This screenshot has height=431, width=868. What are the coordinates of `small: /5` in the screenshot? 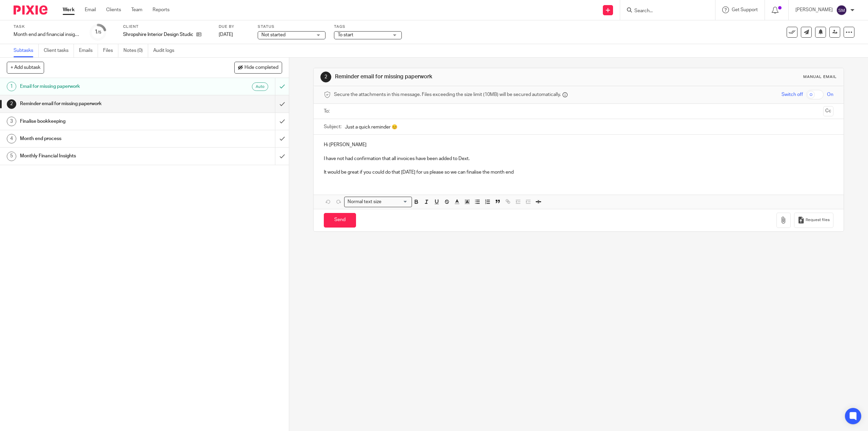 It's located at (100, 33).